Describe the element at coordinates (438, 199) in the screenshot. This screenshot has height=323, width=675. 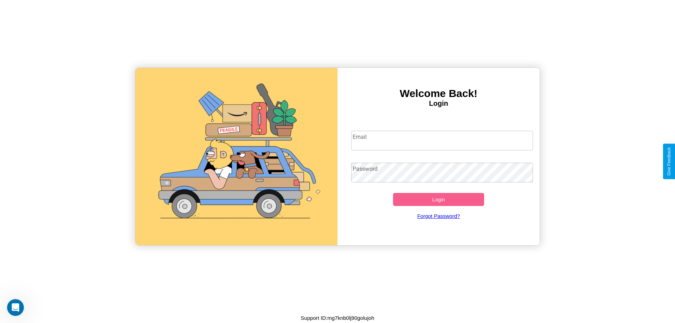
I see `button: Login` at that location.